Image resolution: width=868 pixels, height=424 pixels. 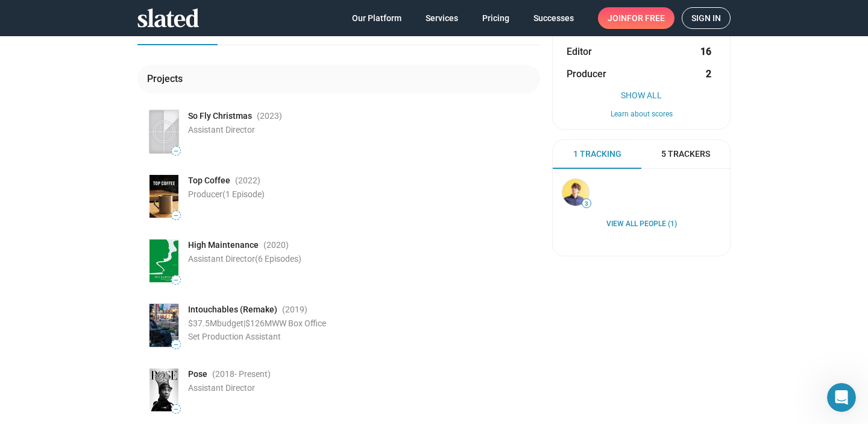 I want to click on span: Pose, so click(x=198, y=374).